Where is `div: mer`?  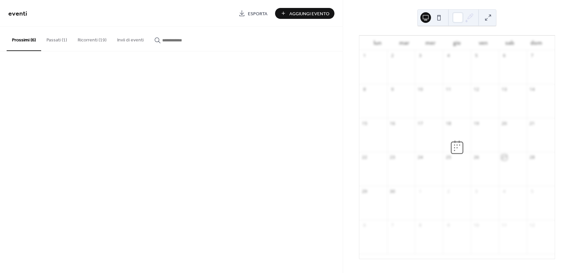
div: mer is located at coordinates (431, 43).